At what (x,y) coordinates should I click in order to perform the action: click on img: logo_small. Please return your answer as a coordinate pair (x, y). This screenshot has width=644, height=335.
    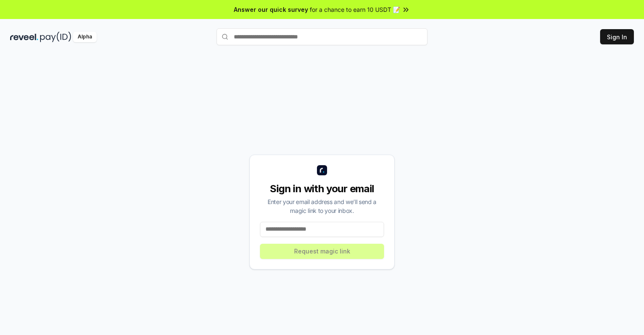
    Looking at the image, I should click on (322, 170).